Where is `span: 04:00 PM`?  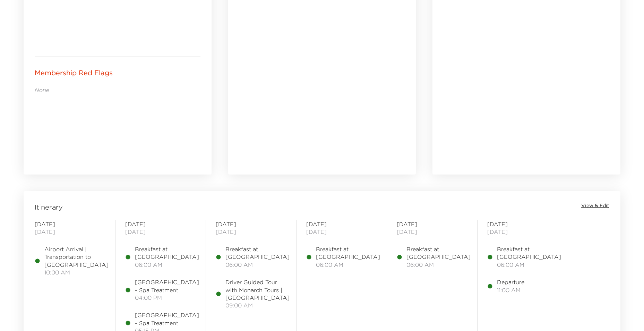 span: 04:00 PM is located at coordinates (167, 298).